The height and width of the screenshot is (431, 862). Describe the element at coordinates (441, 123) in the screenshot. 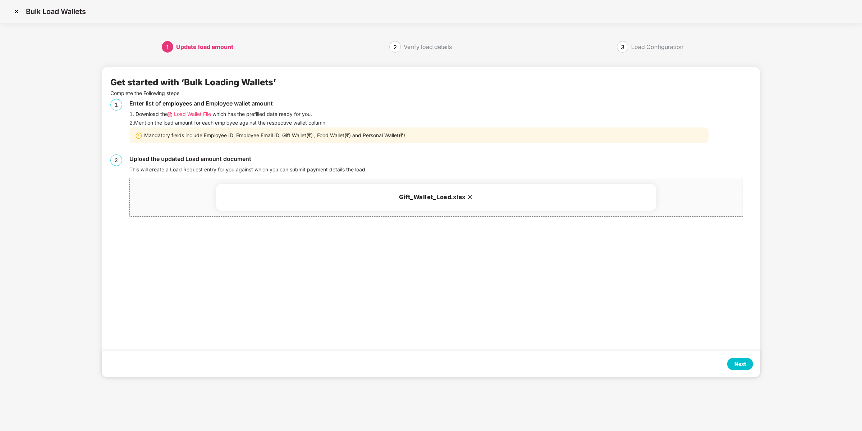

I see `div: 2. Mention the load amount for each employee against the respective wallet column.` at that location.